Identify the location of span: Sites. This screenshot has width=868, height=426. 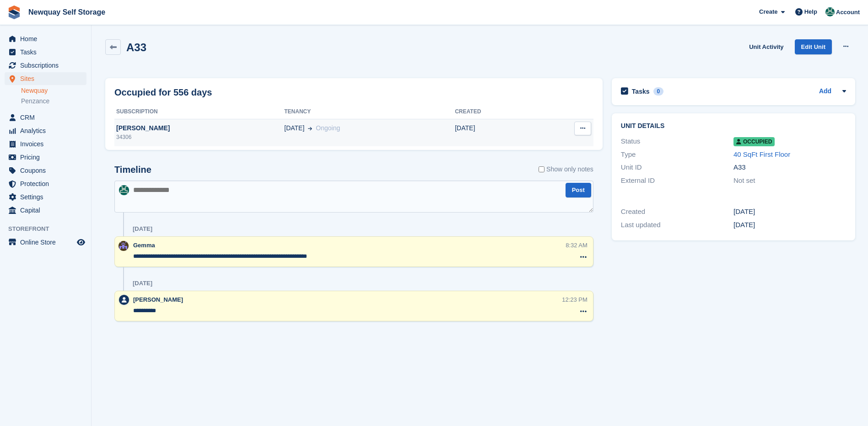
(48, 78).